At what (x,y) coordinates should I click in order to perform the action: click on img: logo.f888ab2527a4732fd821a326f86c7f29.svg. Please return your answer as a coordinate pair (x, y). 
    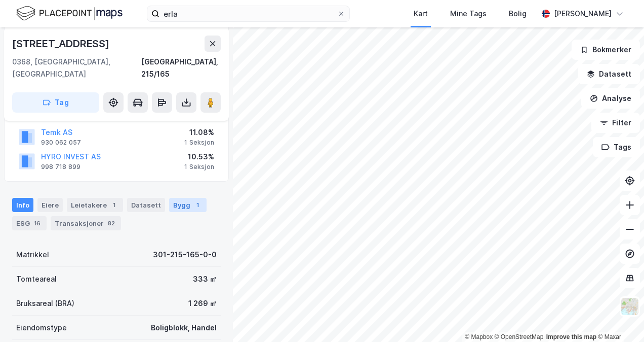
    Looking at the image, I should click on (70, 13).